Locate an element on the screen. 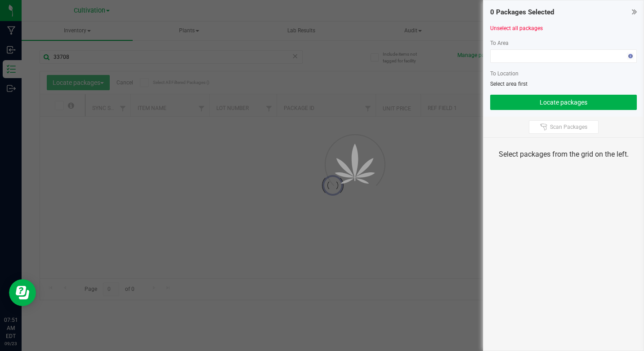 The width and height of the screenshot is (644, 351). span: To Area is located at coordinates (499, 43).